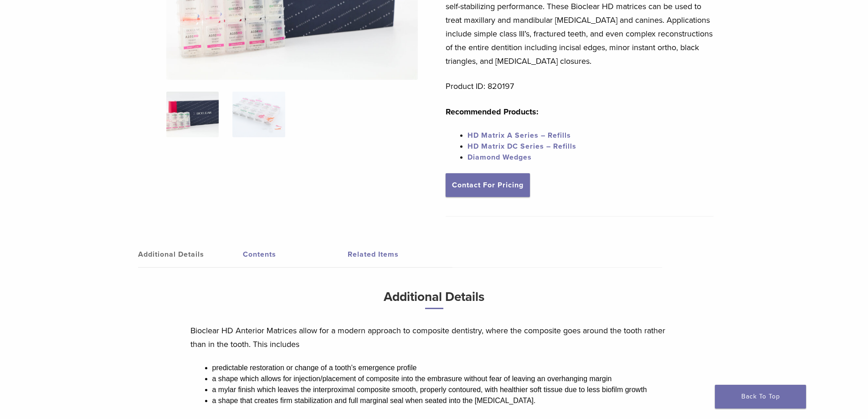 The image size is (868, 419). I want to click on a: Diamond Wedges, so click(499, 157).